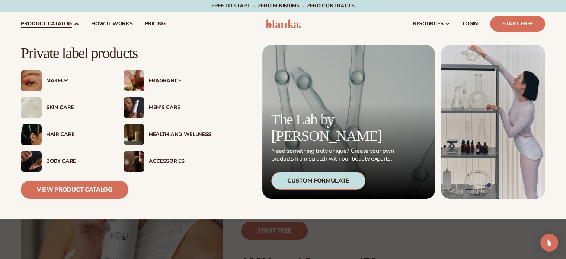 Image resolution: width=566 pixels, height=259 pixels. Describe the element at coordinates (31, 134) in the screenshot. I see `img: Female hair pulled back with clips.` at that location.